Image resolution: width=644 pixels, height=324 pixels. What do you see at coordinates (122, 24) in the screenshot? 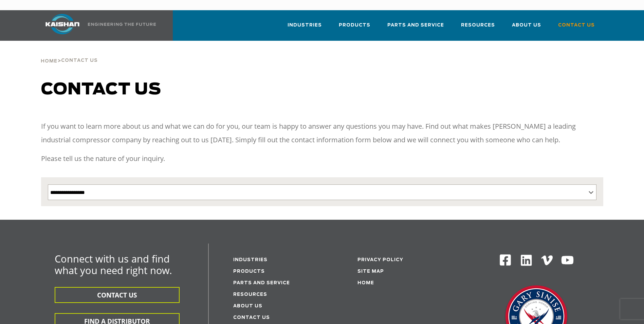
I see `img: Engineering the future` at bounding box center [122, 24].